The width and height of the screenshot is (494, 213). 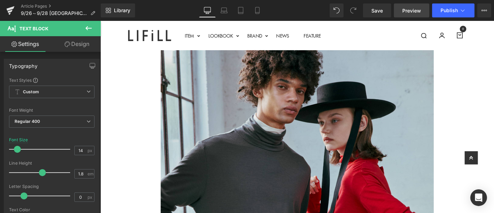 I want to click on a: Laptop, so click(x=224, y=10).